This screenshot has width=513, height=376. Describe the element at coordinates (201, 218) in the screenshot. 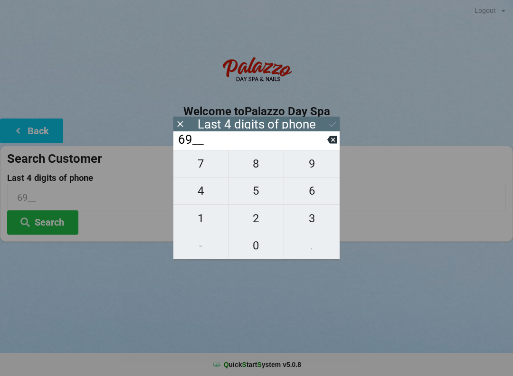

I see `button: 1` at that location.